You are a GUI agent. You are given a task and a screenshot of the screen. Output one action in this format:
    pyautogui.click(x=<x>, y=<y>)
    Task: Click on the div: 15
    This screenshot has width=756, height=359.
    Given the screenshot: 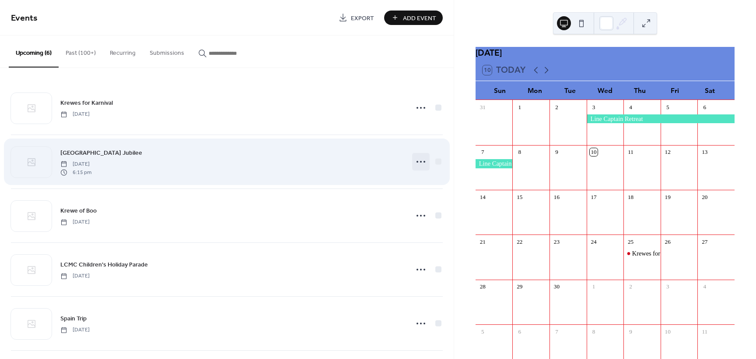 What is the action you would take?
    pyautogui.click(x=520, y=197)
    